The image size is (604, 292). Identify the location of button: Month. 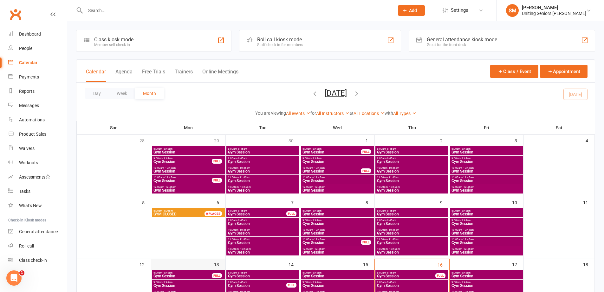
(149, 93).